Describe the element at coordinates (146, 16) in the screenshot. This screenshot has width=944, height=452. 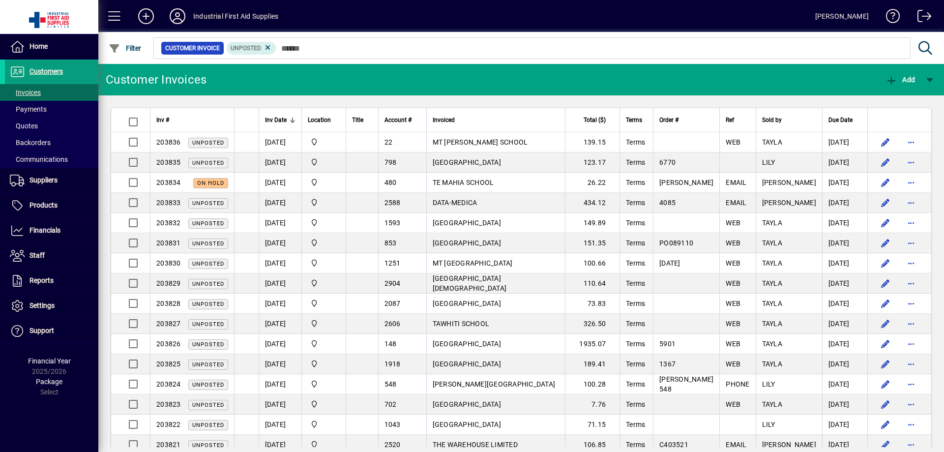
I see `button: Add` at that location.